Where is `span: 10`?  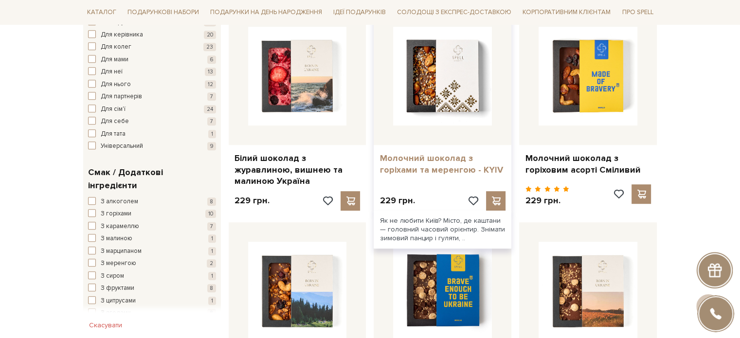
span: 10 is located at coordinates (211, 214).